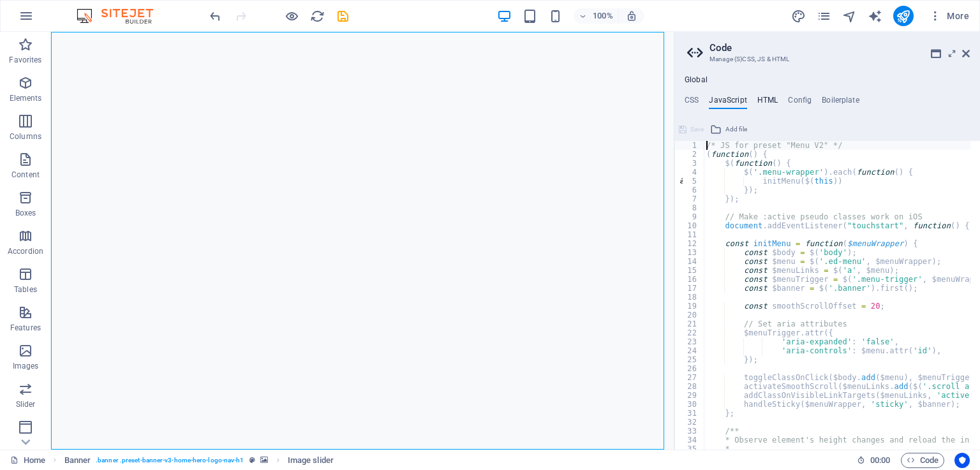 Image resolution: width=980 pixels, height=470 pixels. Describe the element at coordinates (922, 460) in the screenshot. I see `button: Code` at that location.